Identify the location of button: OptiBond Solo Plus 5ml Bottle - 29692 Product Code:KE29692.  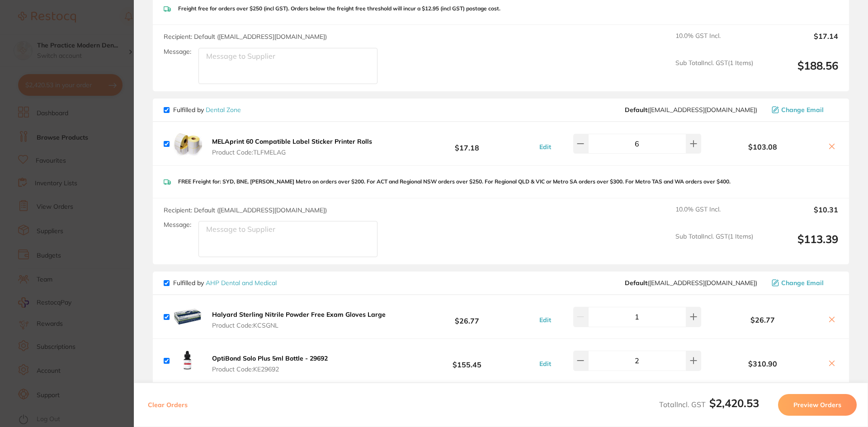
(270, 364).